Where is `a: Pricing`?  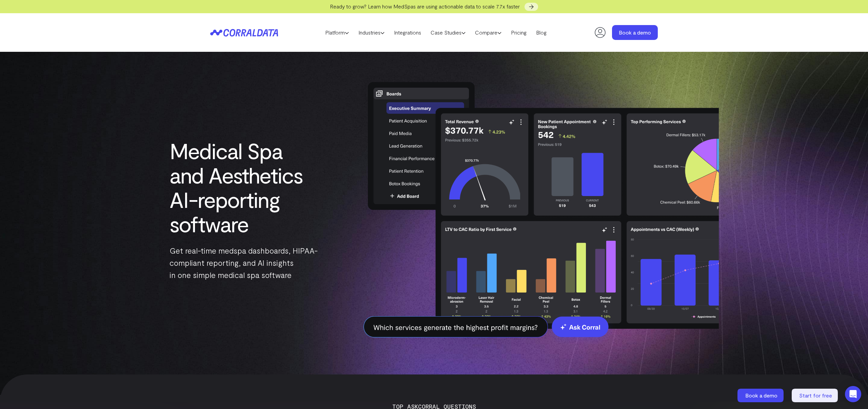 a: Pricing is located at coordinates (518, 33).